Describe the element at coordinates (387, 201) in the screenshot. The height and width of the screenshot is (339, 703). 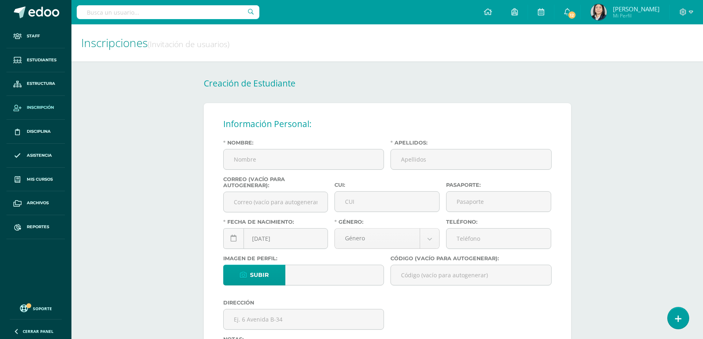
I see `input: CUI` at that location.